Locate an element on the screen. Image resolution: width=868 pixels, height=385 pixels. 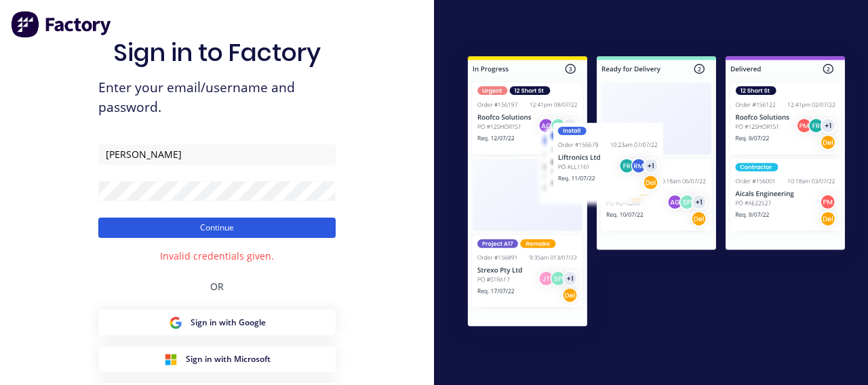
span: Enter your email/username and password. is located at coordinates (217, 97).